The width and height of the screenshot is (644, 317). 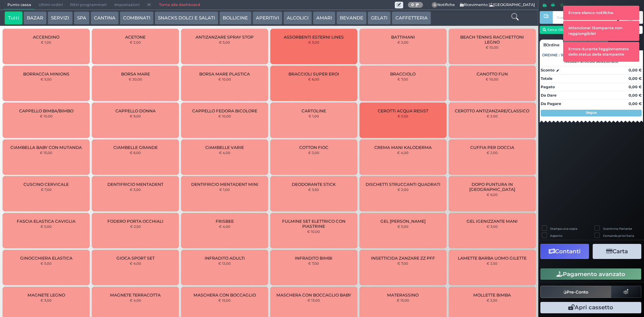 What do you see at coordinates (225, 184) in the screenshot?
I see `span: DENTIFRICIO MENTADENT MINI` at bounding box center [225, 184].